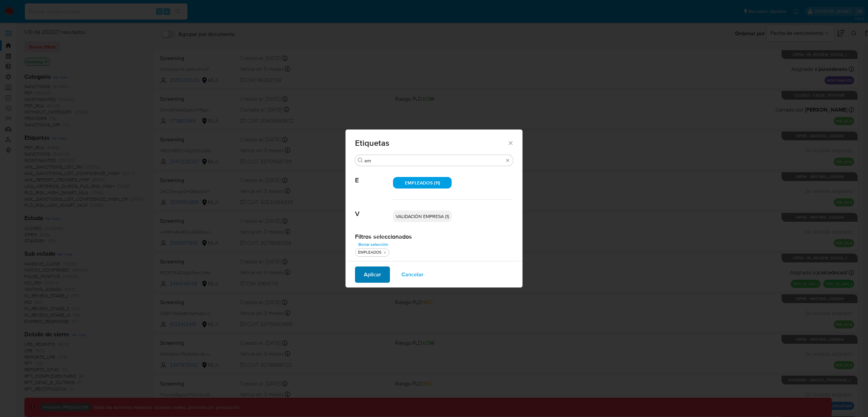  Describe the element at coordinates (385, 253) in the screenshot. I see `button: quitar EMPLEADOS` at that location.